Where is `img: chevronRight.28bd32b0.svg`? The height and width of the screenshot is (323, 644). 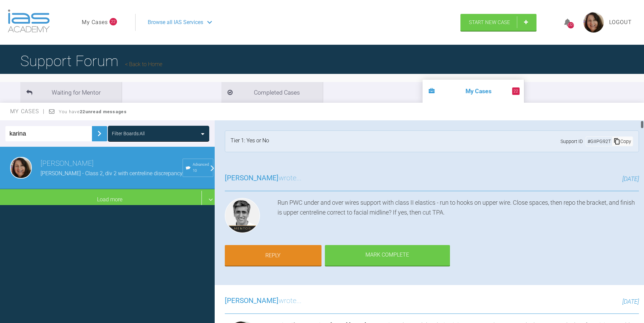
img: chevronRight.28bd32b0.svg is located at coordinates (99, 133).